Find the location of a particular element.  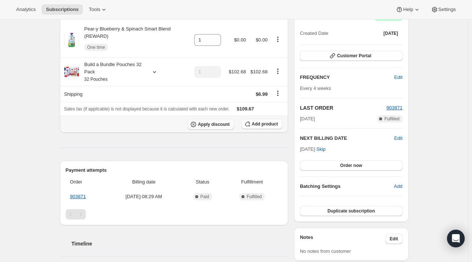

span: One time is located at coordinates (96, 47).